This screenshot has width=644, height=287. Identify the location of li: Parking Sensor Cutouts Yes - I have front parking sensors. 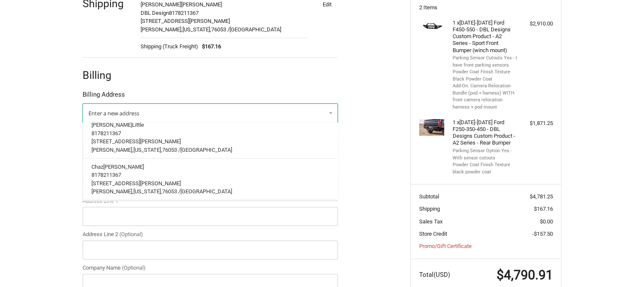
(484, 61).